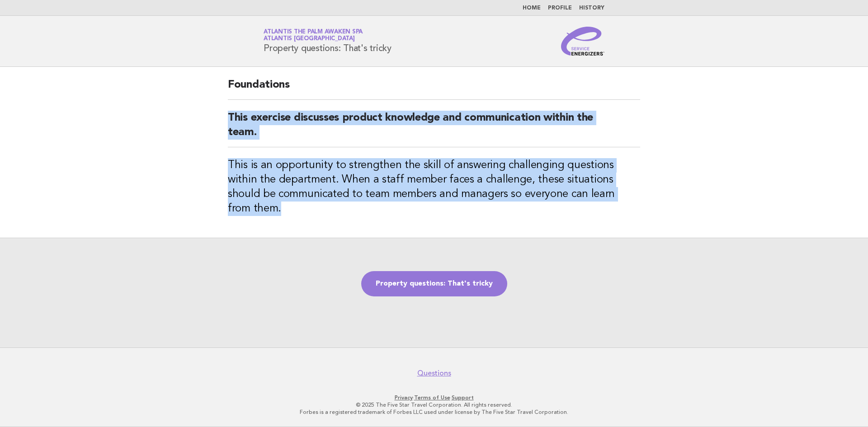  Describe the element at coordinates (592, 8) in the screenshot. I see `a: History` at that location.